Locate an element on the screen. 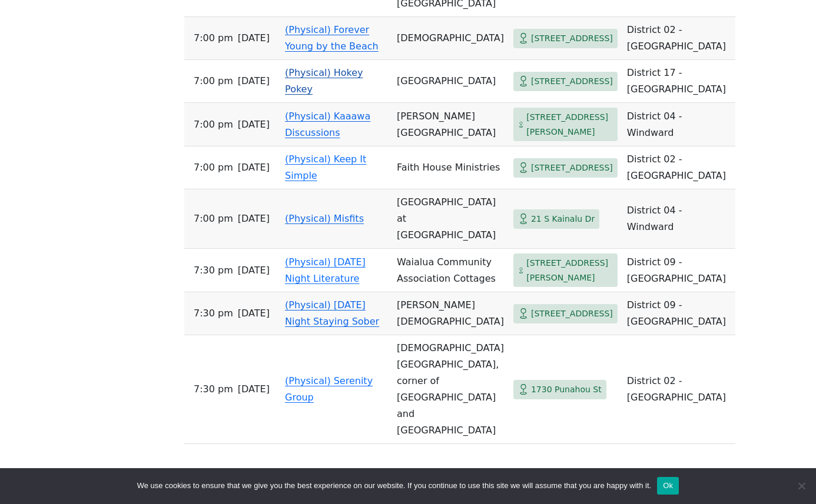  a: (Physical) Misfits is located at coordinates (325, 219).